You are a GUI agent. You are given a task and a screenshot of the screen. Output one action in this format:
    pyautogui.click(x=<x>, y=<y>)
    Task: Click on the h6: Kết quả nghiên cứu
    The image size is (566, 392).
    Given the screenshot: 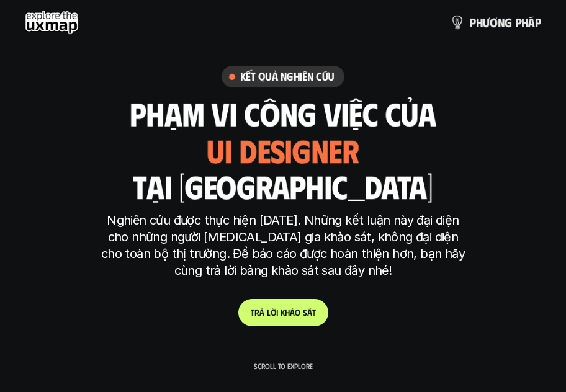 What is the action you would take?
    pyautogui.click(x=287, y=76)
    